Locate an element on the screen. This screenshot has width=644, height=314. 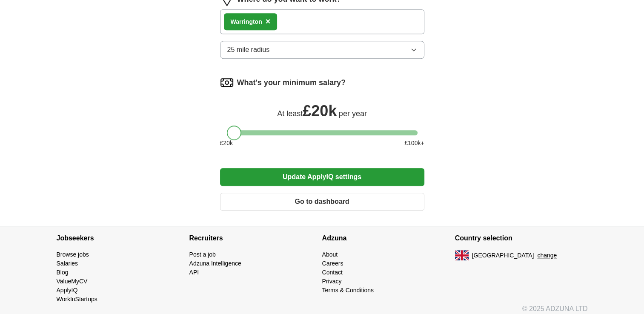
a: Blog is located at coordinates (63, 273).